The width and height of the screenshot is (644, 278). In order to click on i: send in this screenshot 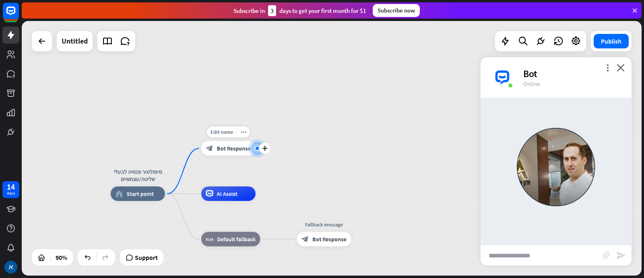, I will do `click(621, 255)`.